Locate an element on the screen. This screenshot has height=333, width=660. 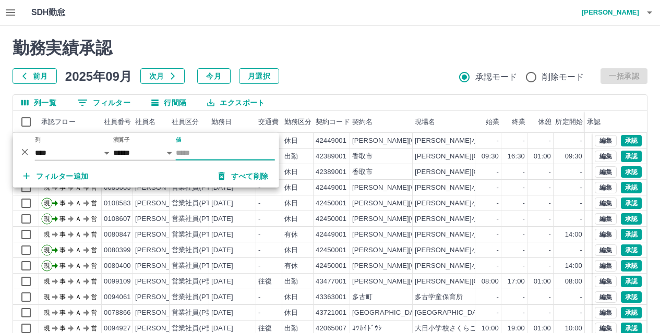
div: 香取市 is located at coordinates (362, 156).